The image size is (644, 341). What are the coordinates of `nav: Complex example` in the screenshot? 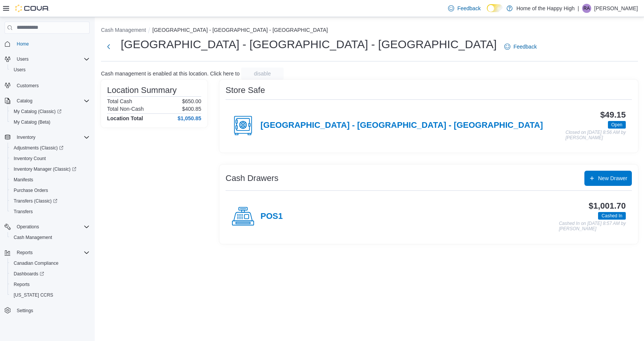 It's located at (47, 185).